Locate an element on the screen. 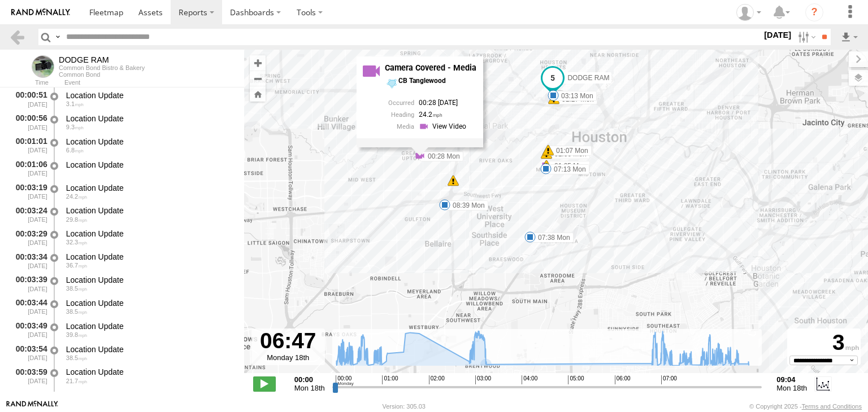  strong: 00:00 is located at coordinates (309, 380).